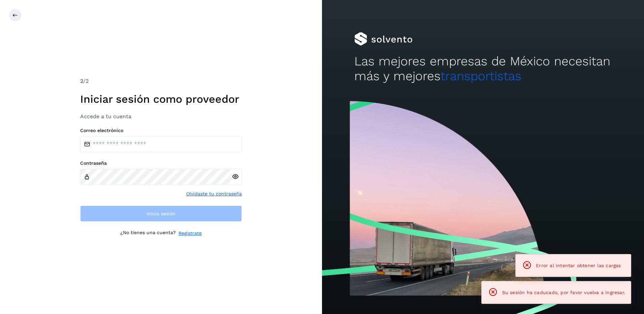 This screenshot has width=644, height=314. I want to click on label: Correo electrónico, so click(161, 131).